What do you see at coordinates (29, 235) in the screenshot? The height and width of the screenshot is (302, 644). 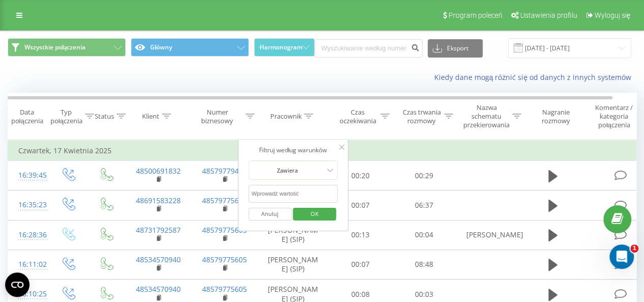 I see `div: 16:28:36` at bounding box center [29, 235].